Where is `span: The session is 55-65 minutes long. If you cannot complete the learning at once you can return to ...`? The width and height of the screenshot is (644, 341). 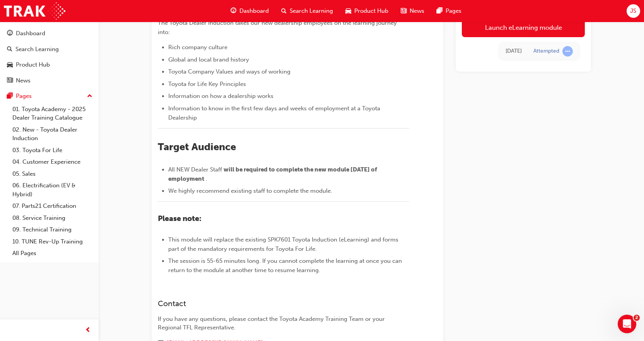 span: The session is 55-65 minutes long. If you cannot complete the learning at once you can return to ... is located at coordinates (286, 266).